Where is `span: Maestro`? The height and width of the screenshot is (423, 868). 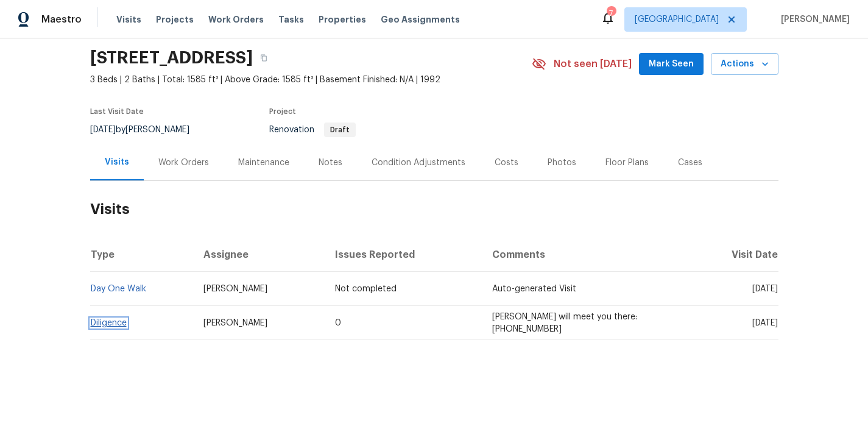
span: Maestro is located at coordinates (62, 20).